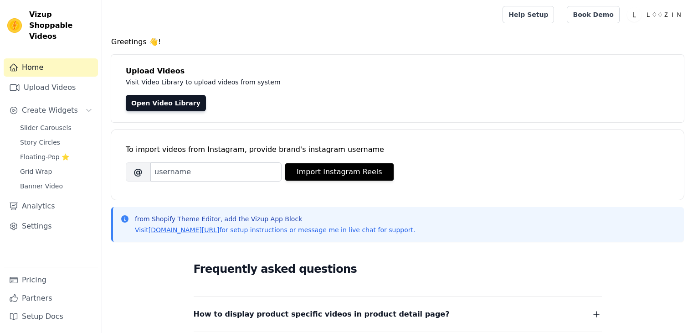 This screenshot has height=333, width=693. What do you see at coordinates (634, 15) in the screenshot?
I see `text: Ｌ` at bounding box center [634, 15].